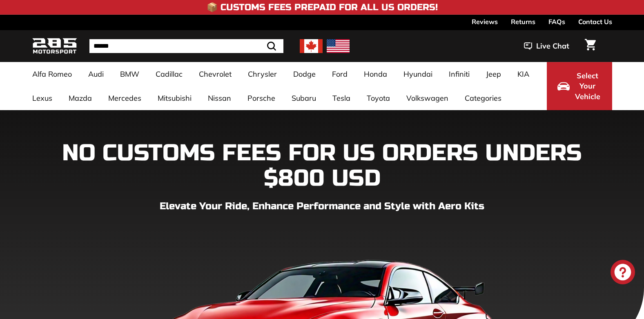 The height and width of the screenshot is (319, 644). What do you see at coordinates (483, 98) in the screenshot?
I see `a: Categories` at bounding box center [483, 98].